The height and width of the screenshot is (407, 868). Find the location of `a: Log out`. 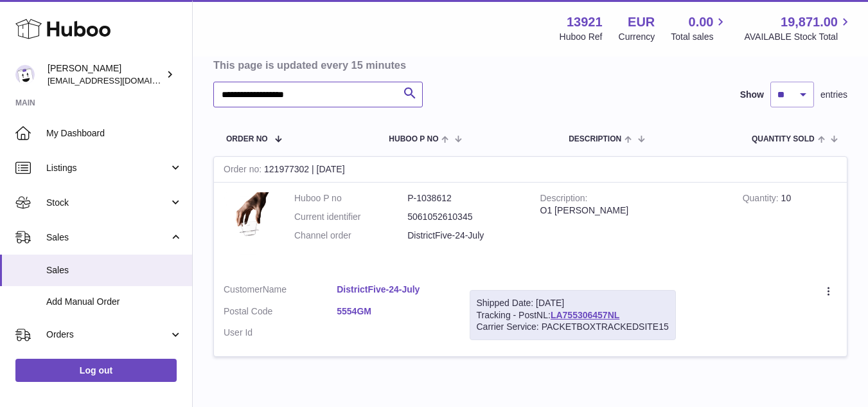

a: Log out is located at coordinates (96, 370).